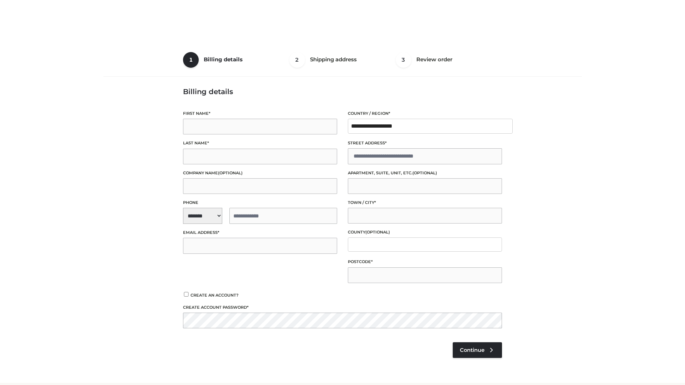  Describe the element at coordinates (260, 173) in the screenshot. I see `label: Company name` at that location.